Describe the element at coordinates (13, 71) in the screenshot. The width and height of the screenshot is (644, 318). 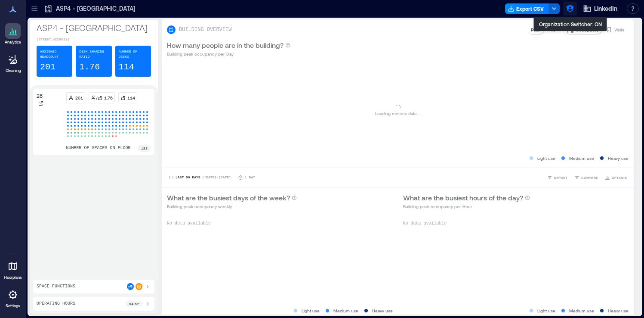
I see `p: Cleaning` at that location.